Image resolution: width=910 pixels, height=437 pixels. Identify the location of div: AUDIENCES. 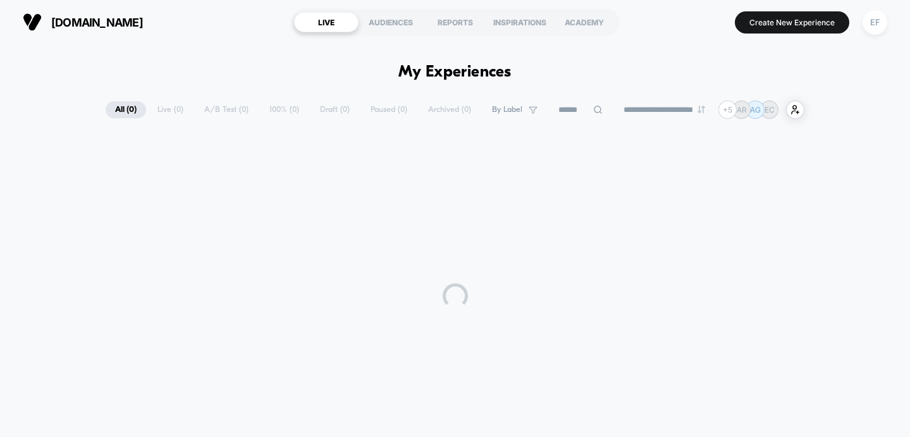
(391, 22).